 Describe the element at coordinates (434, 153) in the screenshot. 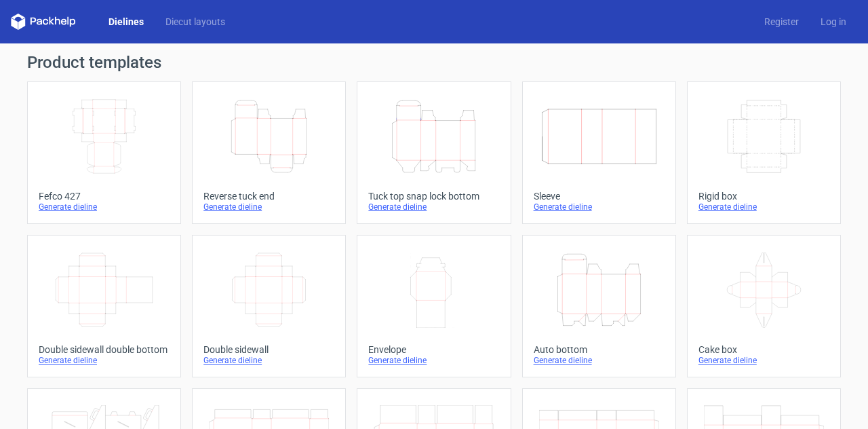

I see `a: Tuck top snap lock bottomGenerate dieline` at that location.